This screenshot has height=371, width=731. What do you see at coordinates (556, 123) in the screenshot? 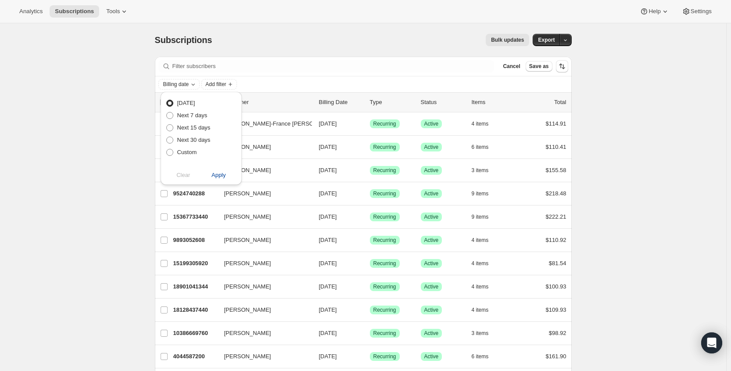
I see `span: $114.91` at bounding box center [556, 123].